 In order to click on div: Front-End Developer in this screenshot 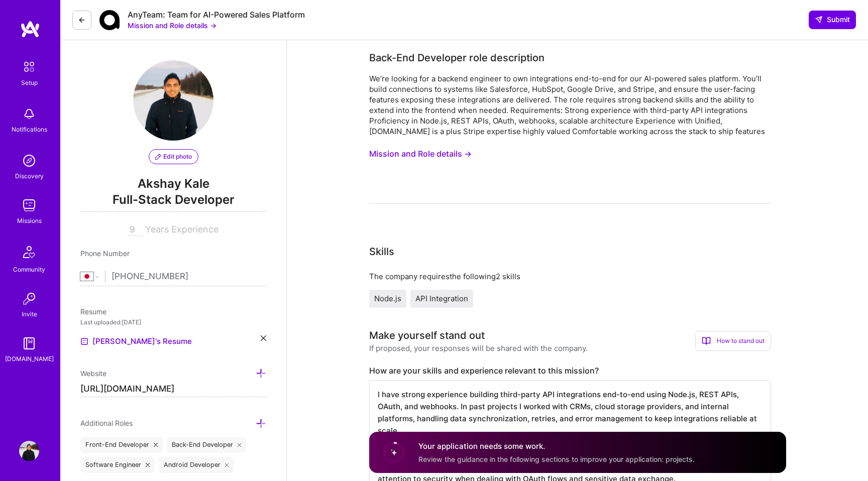, I will do `click(121, 445)`.